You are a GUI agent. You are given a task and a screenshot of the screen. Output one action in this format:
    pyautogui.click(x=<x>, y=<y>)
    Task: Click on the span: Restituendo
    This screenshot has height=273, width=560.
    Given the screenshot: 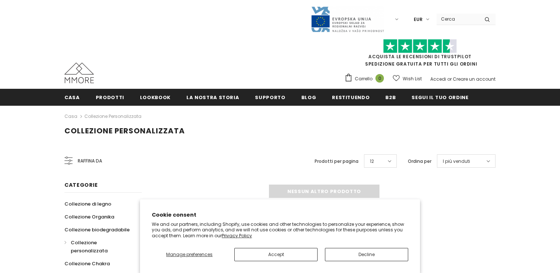 What is the action you would take?
    pyautogui.click(x=351, y=97)
    